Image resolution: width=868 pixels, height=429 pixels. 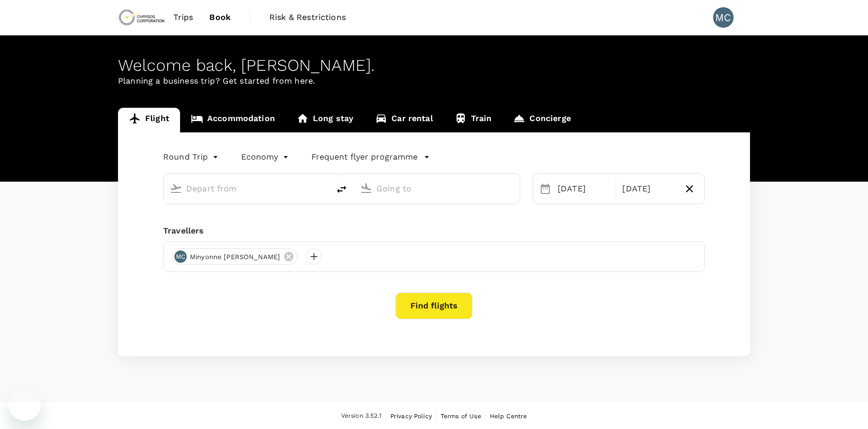 What do you see at coordinates (325, 120) in the screenshot?
I see `a: Long stay` at bounding box center [325, 120].